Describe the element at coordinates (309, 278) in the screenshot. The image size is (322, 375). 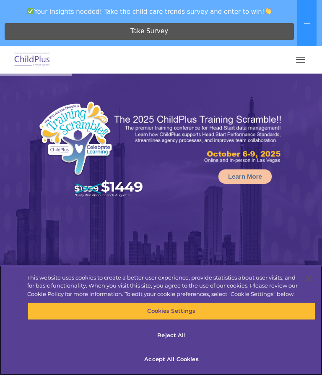
I see `button: Close` at that location.